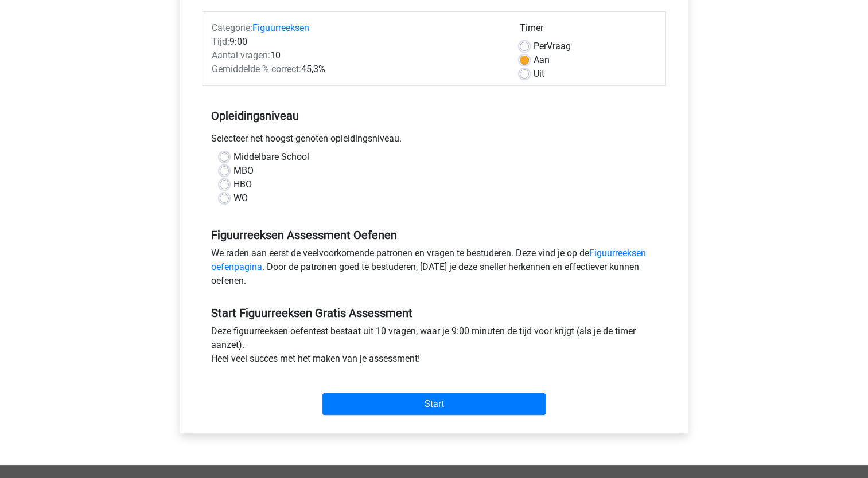 This screenshot has height=478, width=868. Describe the element at coordinates (434, 313) in the screenshot. I see `h5: Start Figuurreeksen Gratis Assessment` at that location.